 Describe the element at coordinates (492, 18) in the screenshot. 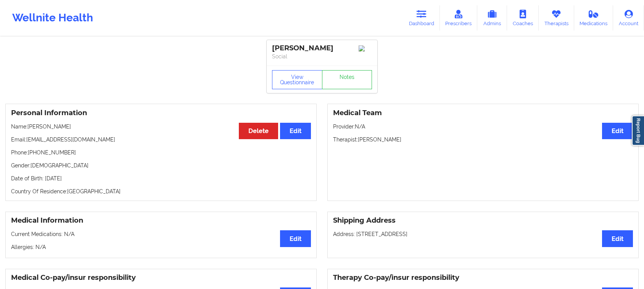

I see `a: Admins` at that location.